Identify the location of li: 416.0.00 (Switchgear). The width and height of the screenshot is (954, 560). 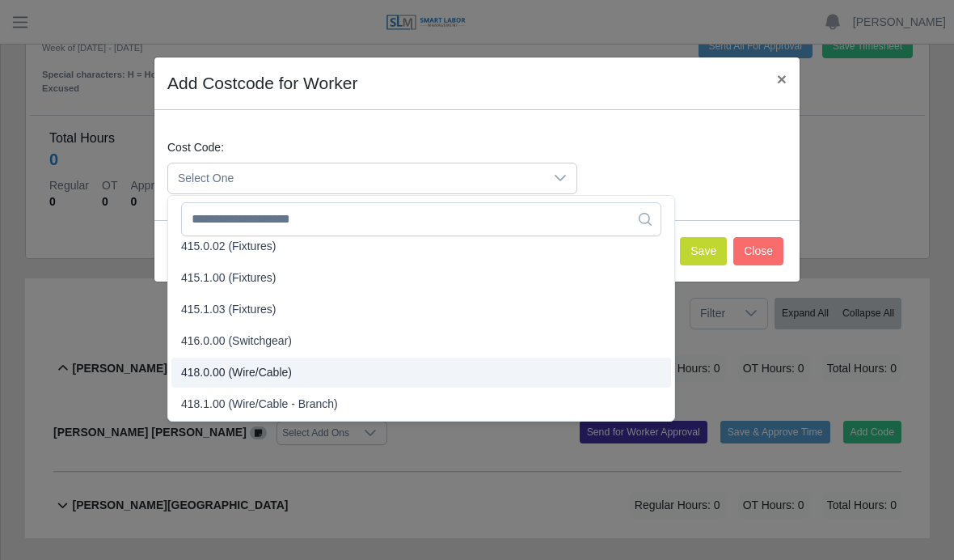
(421, 340).